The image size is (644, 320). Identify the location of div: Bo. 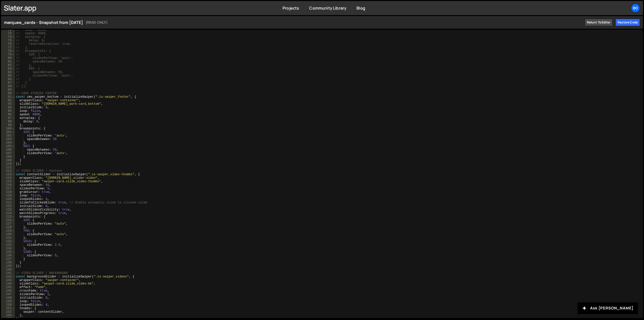
(635, 8).